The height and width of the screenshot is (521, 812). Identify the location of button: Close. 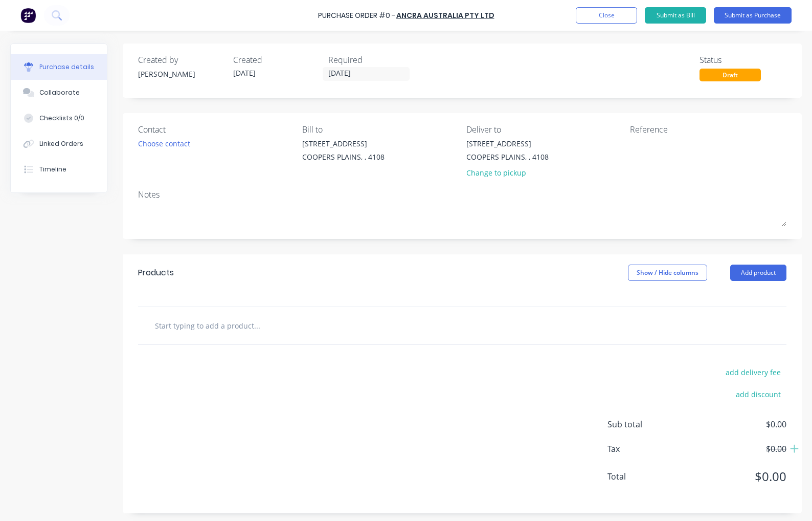
(606, 15).